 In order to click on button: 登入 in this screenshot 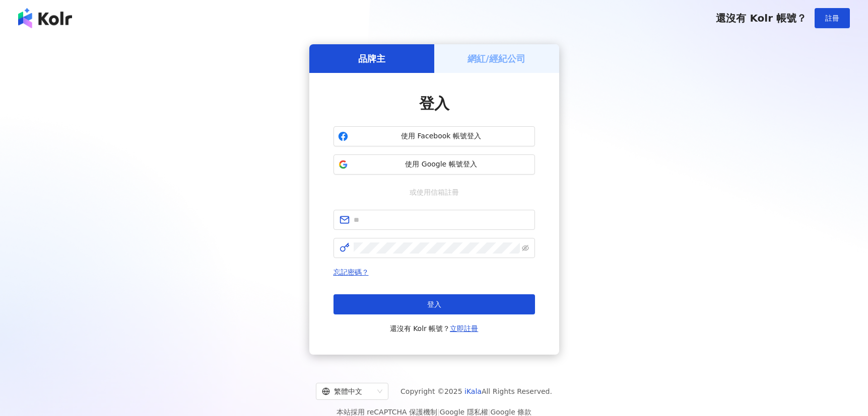, I will do `click(434, 305)`.